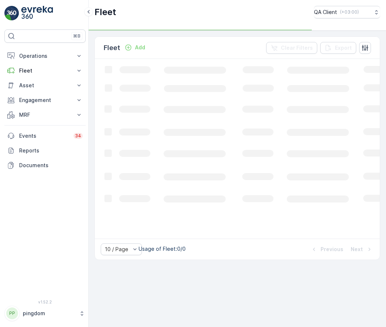  I want to click on button: Previous, so click(327, 249).